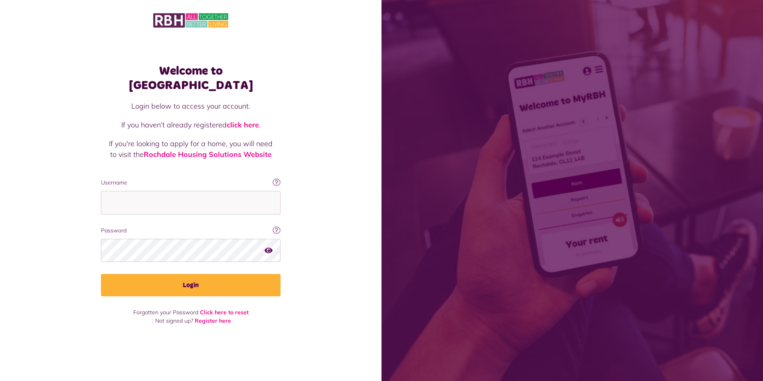  Describe the element at coordinates (224, 312) in the screenshot. I see `a: Click here to reset` at that location.